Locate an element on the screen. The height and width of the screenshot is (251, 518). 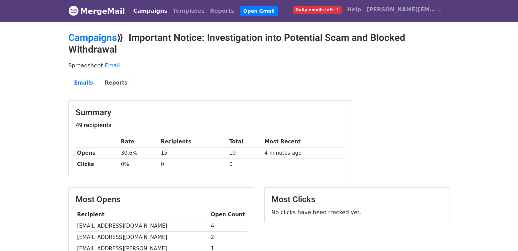
h2: ⟫ Important Notice: Investigation into Potential Scam and Blocked Withdrawal is located at coordinates (259, 43).